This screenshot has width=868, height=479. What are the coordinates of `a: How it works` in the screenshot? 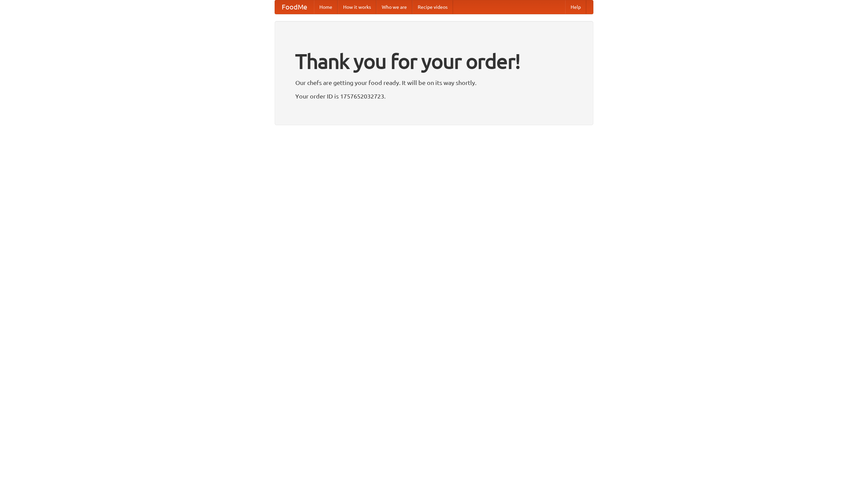 It's located at (357, 7).